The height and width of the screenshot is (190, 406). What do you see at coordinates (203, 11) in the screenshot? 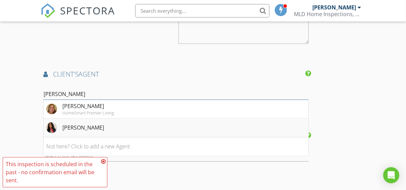
I see `input: Search everything...` at bounding box center [203, 11].